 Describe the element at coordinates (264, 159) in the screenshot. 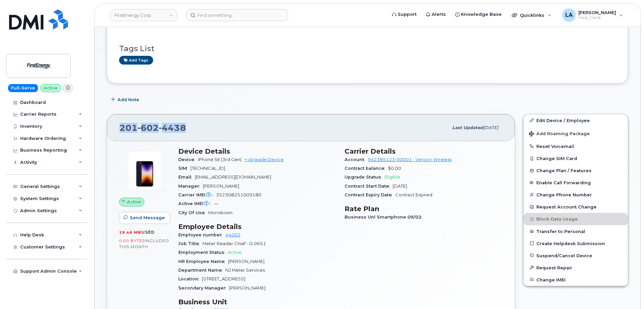

I see `a: + Upgrade Device` at that location.